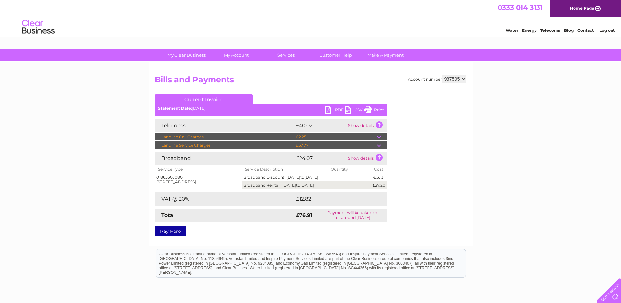  I want to click on th: Quantity, so click(349, 169).